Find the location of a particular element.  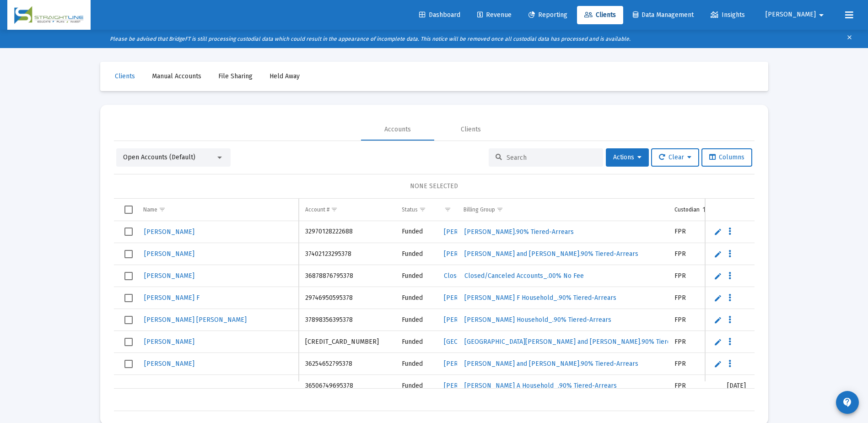

button: Columns is located at coordinates (727, 158).